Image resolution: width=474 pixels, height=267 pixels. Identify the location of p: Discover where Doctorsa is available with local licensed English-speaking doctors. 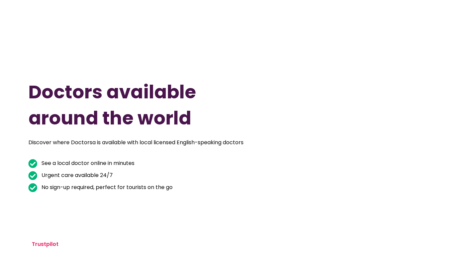
(206, 142).